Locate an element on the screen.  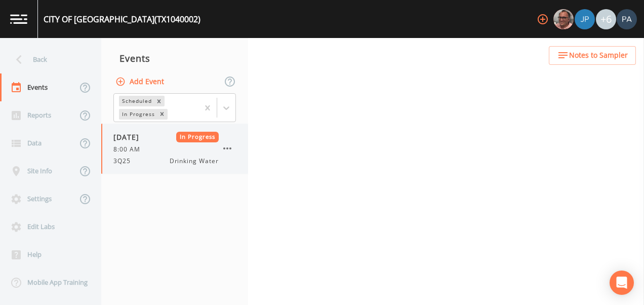
div: Remove Scheduled is located at coordinates (159, 101).